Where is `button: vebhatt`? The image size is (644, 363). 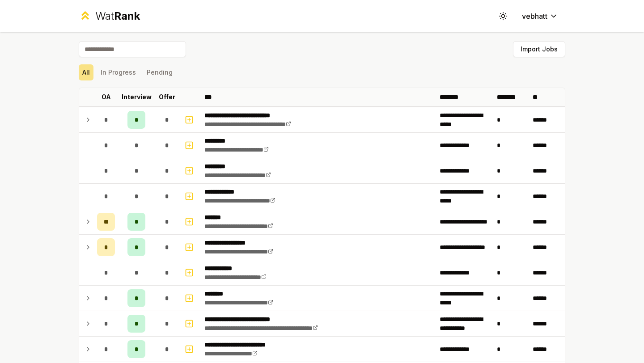
button: vebhatt is located at coordinates (540, 16).